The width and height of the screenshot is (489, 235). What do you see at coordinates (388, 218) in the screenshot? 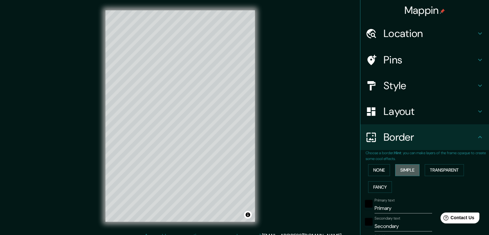
I see `label: Secondary text` at bounding box center [388, 218].